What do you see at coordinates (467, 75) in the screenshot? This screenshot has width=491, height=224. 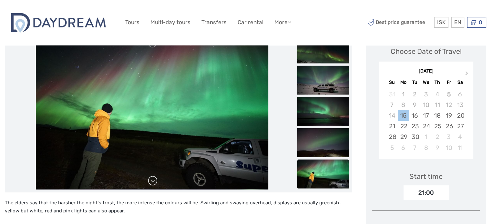 I see `button: Next Month` at bounding box center [467, 75].